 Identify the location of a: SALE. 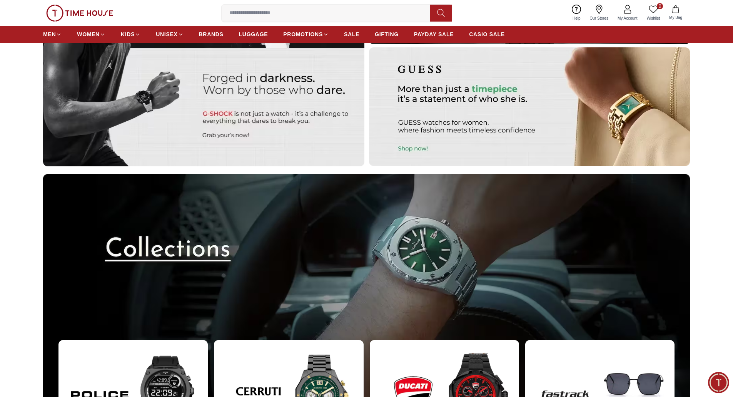
(352, 34).